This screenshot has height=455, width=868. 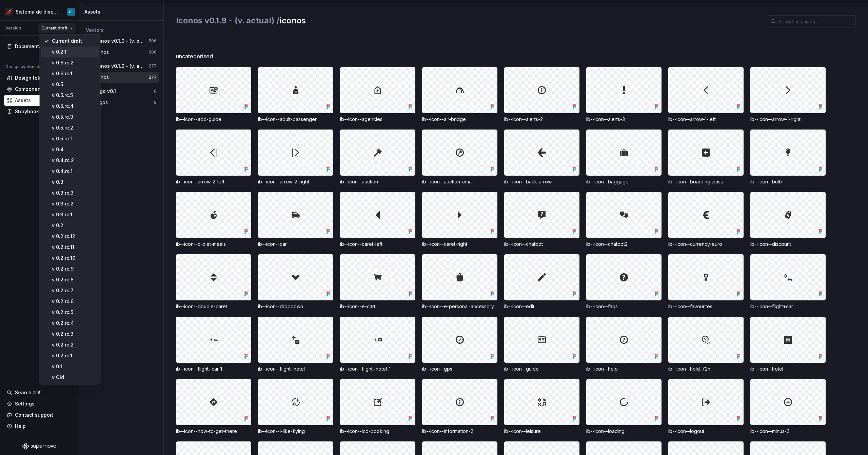 I want to click on div: v 0.4.rc.1, so click(x=74, y=171).